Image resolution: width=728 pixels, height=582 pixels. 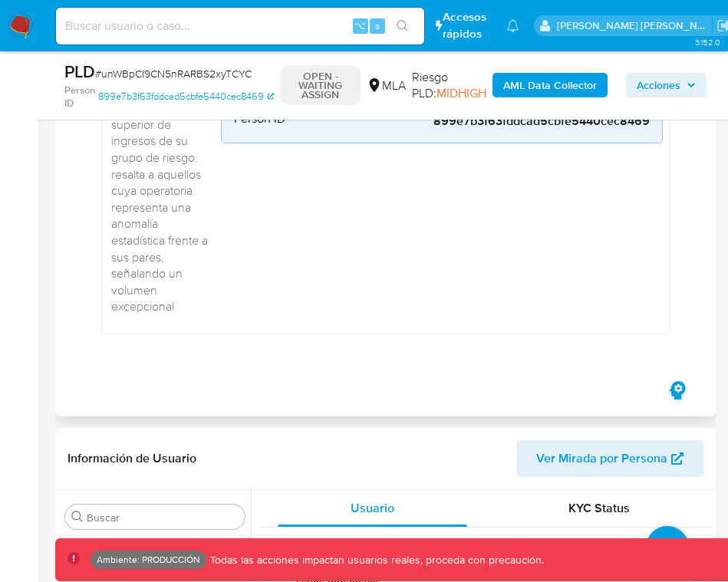 What do you see at coordinates (634, 25) in the screenshot?
I see `p: miguel.rodriguez@mercadolibre.com.co` at bounding box center [634, 25].